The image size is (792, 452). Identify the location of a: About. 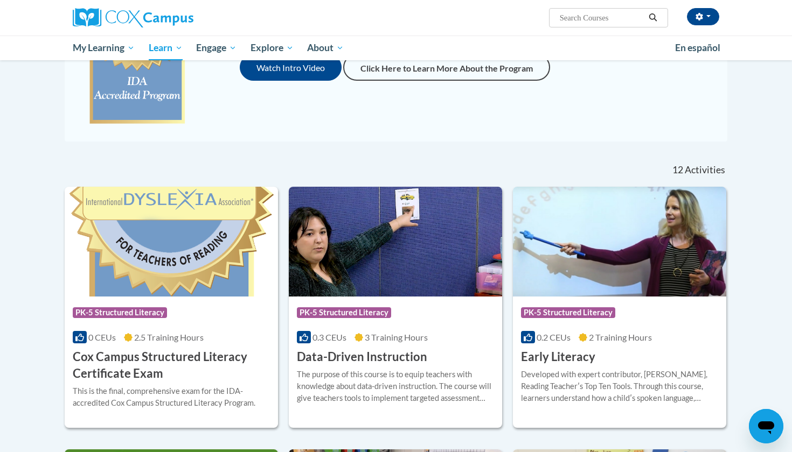
(326, 48).